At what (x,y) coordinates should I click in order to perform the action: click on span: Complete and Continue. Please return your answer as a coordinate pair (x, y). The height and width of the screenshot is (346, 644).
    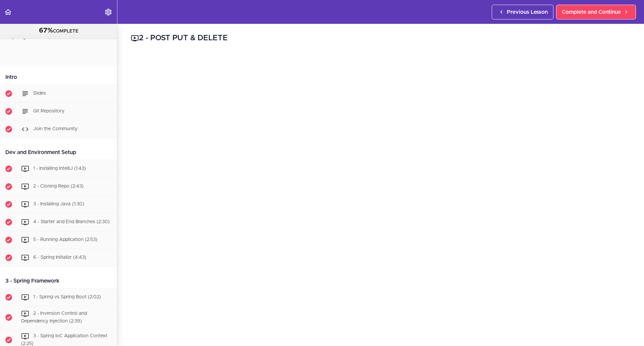
    Looking at the image, I should click on (591, 12).